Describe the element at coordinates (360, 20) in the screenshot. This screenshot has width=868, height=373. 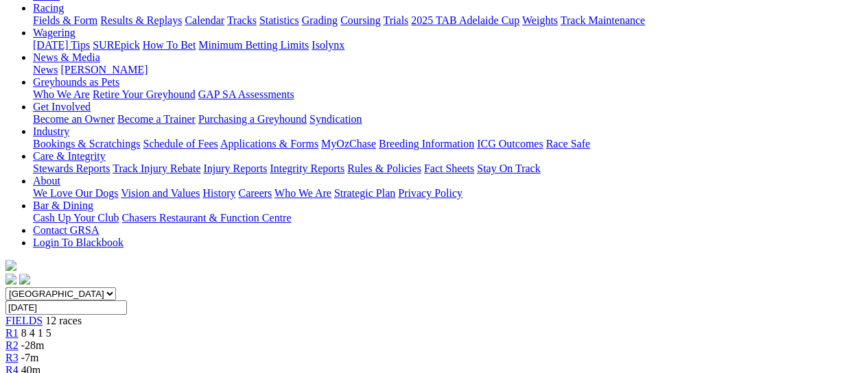
I see `a: Coursing` at that location.